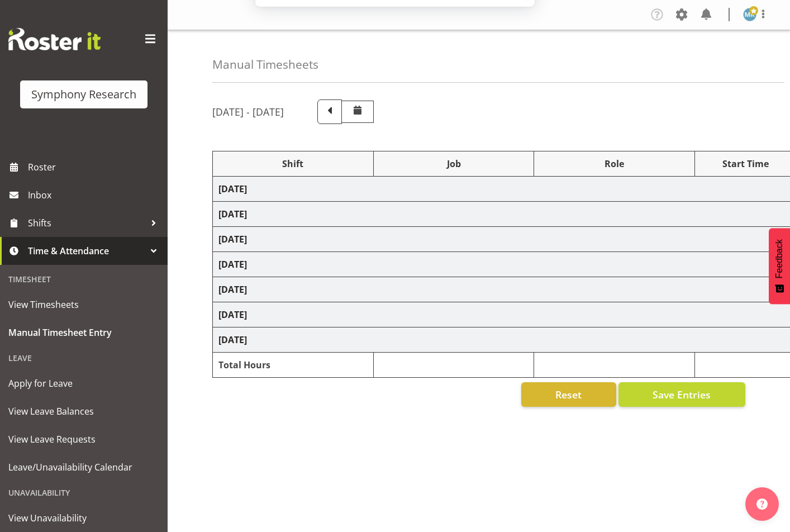 Image resolution: width=790 pixels, height=532 pixels. What do you see at coordinates (84, 304) in the screenshot?
I see `span: View Timesheets` at bounding box center [84, 304].